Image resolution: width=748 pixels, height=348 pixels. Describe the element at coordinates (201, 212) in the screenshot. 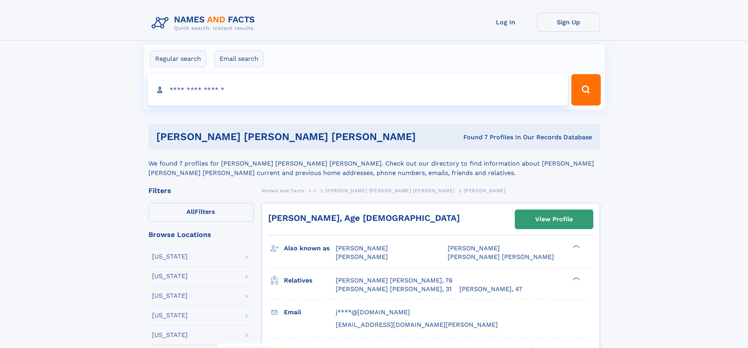

I see `label: Filters` at that location.